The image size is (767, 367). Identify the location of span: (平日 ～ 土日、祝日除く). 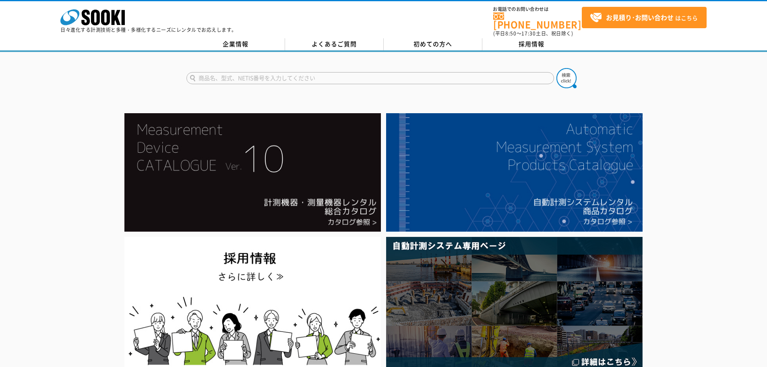
(533, 33).